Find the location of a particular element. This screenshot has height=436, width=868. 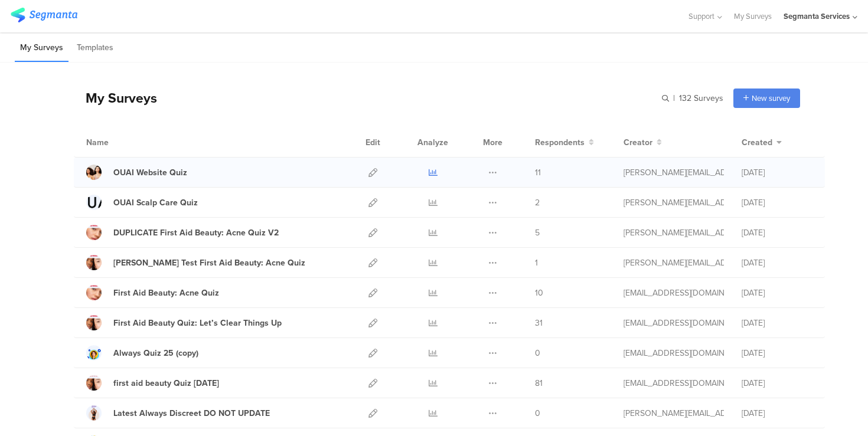

div: More is located at coordinates (492, 142).